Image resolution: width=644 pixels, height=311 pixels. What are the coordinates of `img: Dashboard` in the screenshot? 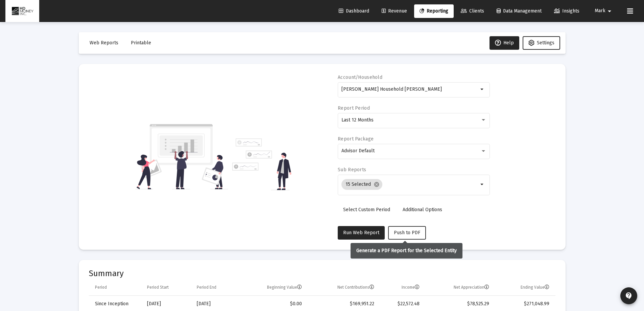 It's located at (22, 11).